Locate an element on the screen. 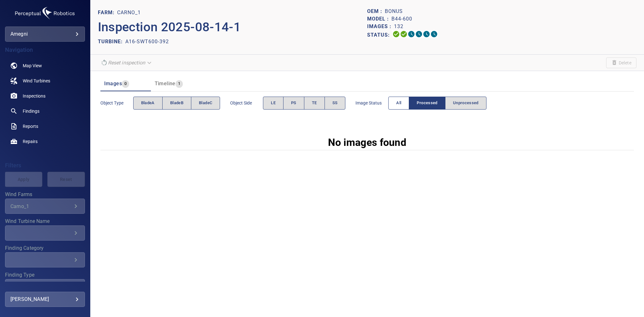 This screenshot has width=644, height=317. span: 0 is located at coordinates (125, 84).